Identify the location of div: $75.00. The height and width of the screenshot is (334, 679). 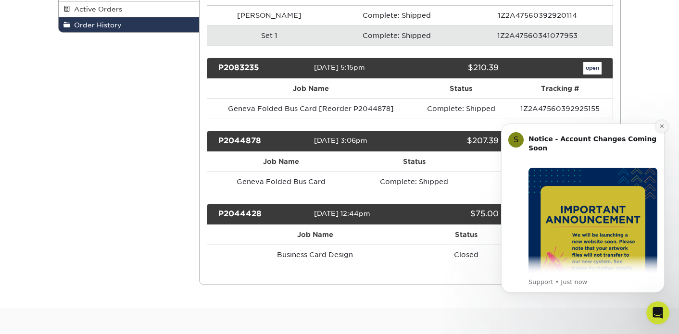
(454, 215).